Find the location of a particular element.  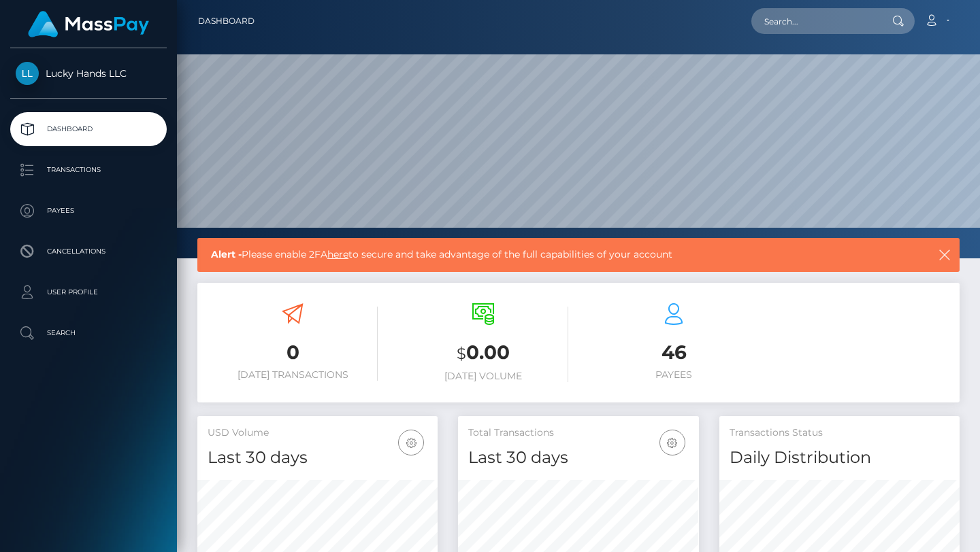

a: Search is located at coordinates (89, 334).